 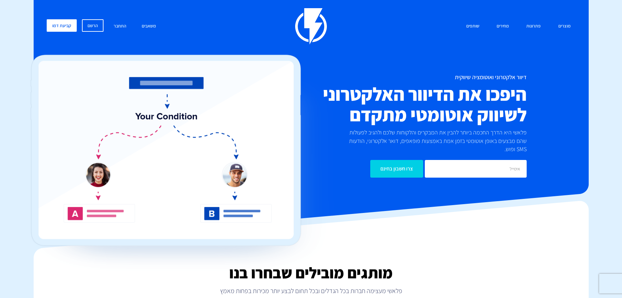 I want to click on a: קביעת דמו, so click(x=62, y=25).